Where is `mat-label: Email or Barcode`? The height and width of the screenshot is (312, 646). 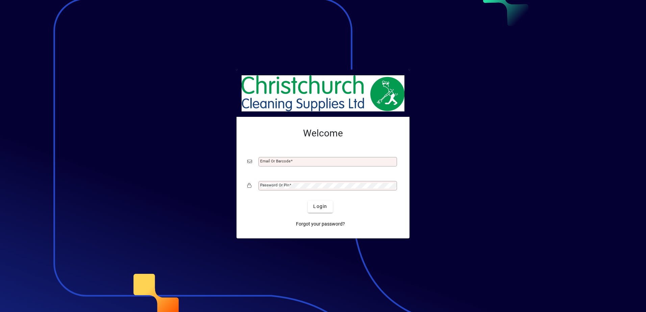 mat-label: Email or Barcode is located at coordinates (275, 161).